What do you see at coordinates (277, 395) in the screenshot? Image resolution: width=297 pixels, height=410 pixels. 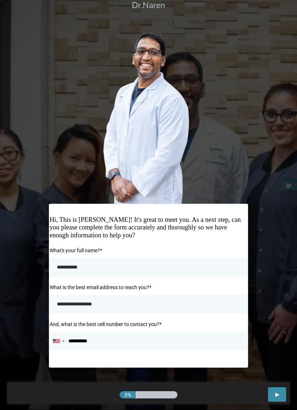 I see `button: next button` at bounding box center [277, 395].